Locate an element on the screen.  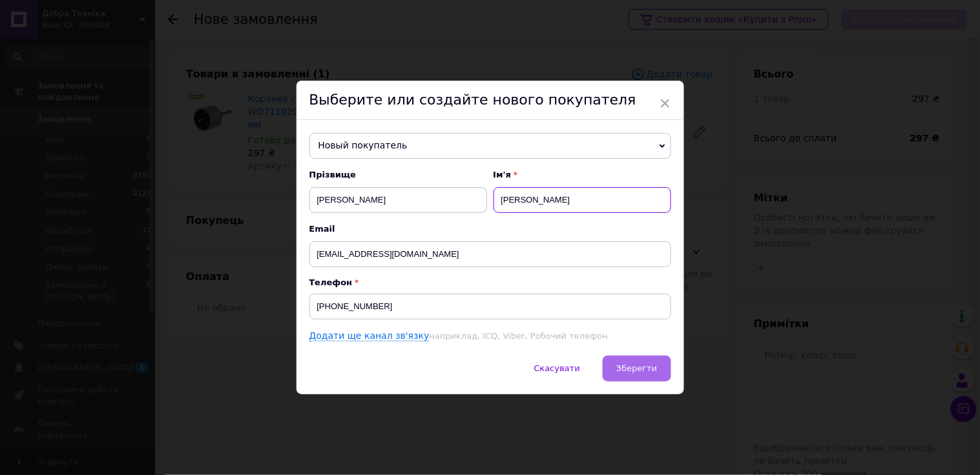
span: наприклад, ICQ, Viber, Робочий телефон is located at coordinates (519, 335).